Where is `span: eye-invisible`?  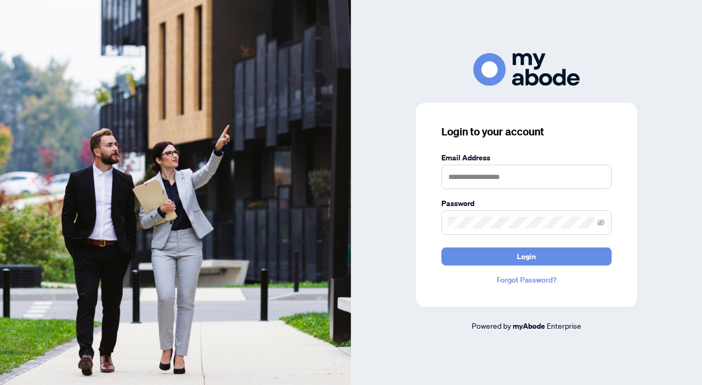
span: eye-invisible is located at coordinates (601, 223).